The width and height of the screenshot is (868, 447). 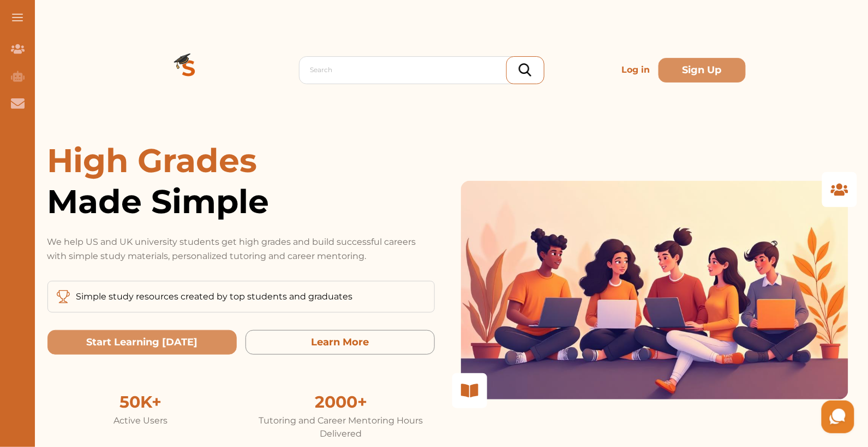 What do you see at coordinates (339, 342) in the screenshot?
I see `button: Learn More` at bounding box center [339, 342].